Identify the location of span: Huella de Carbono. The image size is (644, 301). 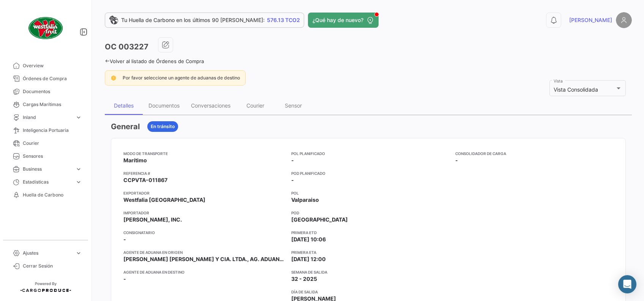
(53, 195).